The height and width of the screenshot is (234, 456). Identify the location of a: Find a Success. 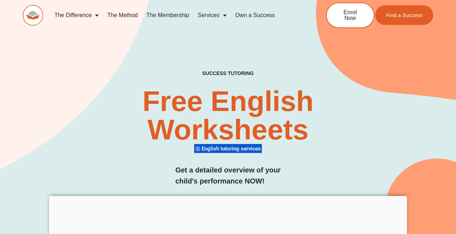
(404, 15).